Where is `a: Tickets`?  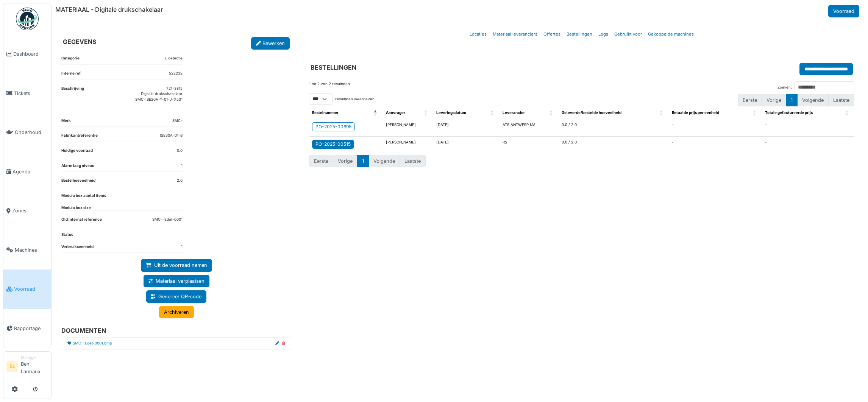 a: Tickets is located at coordinates (27, 93).